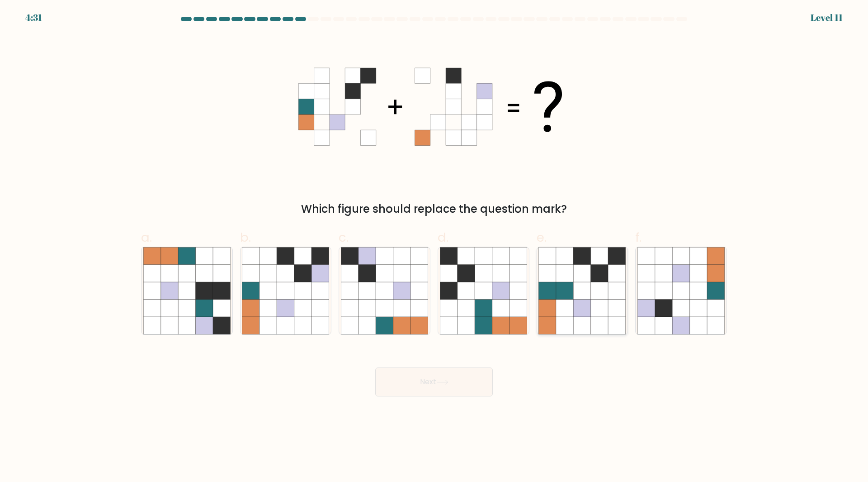 The width and height of the screenshot is (868, 482). I want to click on span: f., so click(638, 237).